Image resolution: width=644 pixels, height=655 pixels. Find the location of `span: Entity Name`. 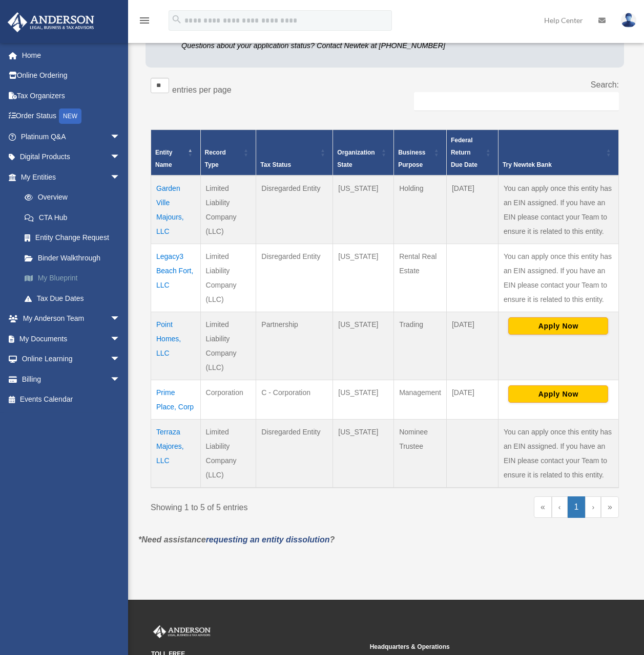

span: Entity Name is located at coordinates (164, 159).